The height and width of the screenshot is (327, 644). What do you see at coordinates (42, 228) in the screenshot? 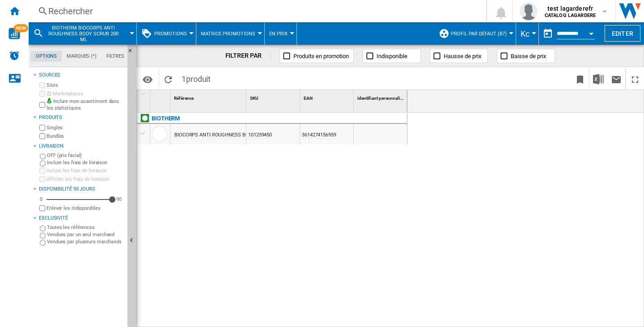
I see `input: Toutes les références` at bounding box center [42, 228].